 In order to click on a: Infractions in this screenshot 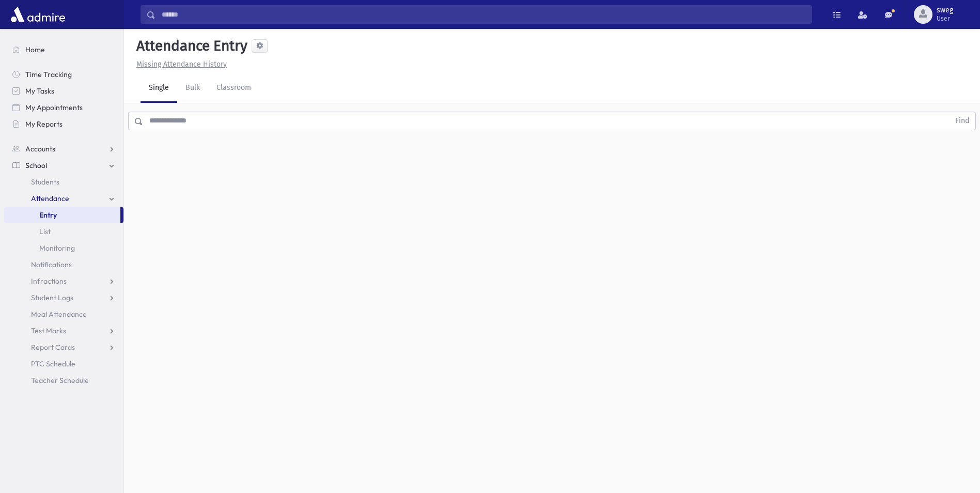, I will do `click(64, 281)`.